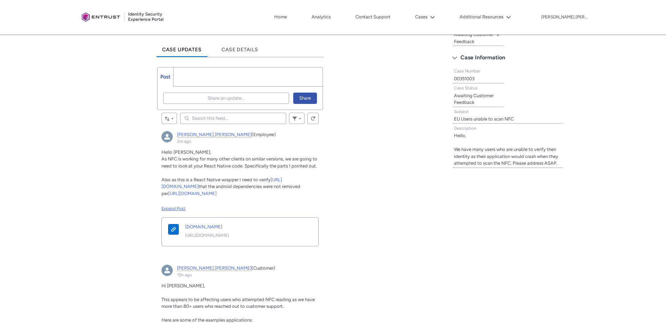  Describe the element at coordinates (240, 47) in the screenshot. I see `a: Case Details` at that location.